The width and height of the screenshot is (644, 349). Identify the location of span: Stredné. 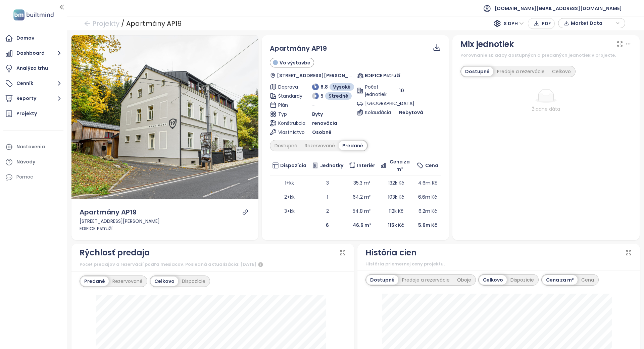
(338, 96).